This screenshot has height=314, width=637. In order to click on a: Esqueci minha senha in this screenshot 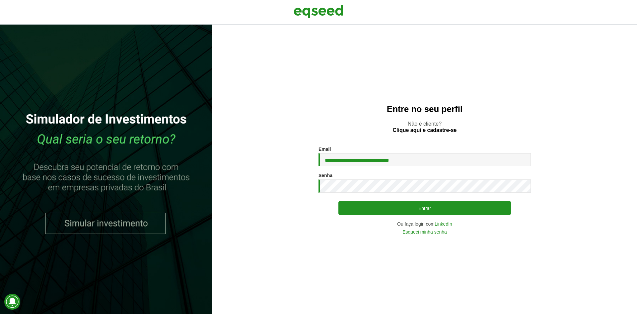, I will do `click(425, 232)`.